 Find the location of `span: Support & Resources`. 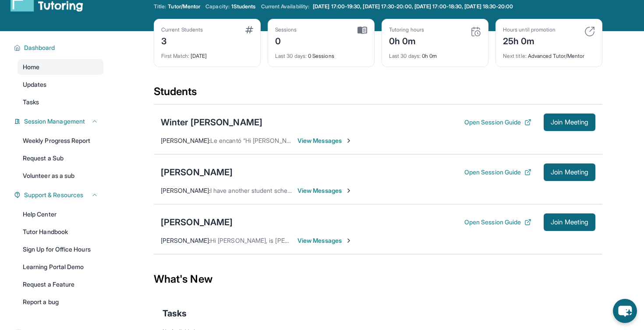

span: Support & Resources is located at coordinates (53, 195).